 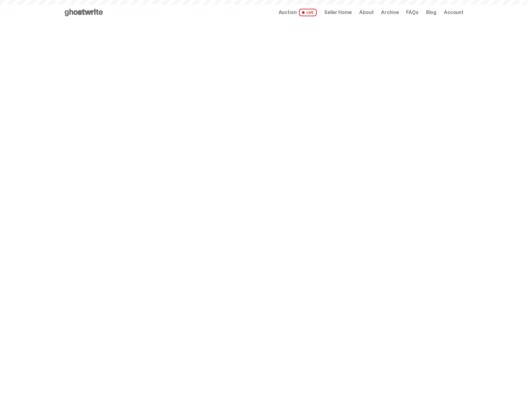 What do you see at coordinates (367, 13) in the screenshot?
I see `a: About` at bounding box center [367, 13].